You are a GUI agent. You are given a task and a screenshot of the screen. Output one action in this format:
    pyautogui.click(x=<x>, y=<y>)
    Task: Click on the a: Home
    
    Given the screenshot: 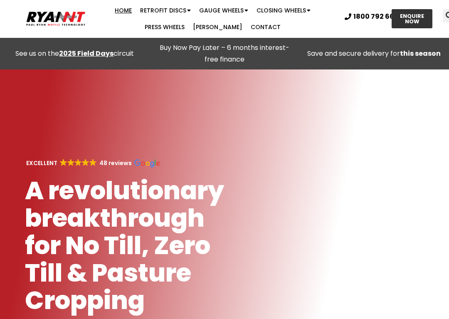 What is the action you would take?
    pyautogui.click(x=123, y=10)
    